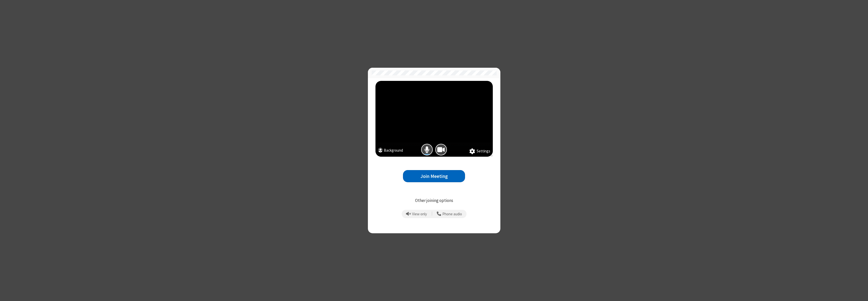 Image resolution: width=868 pixels, height=301 pixels. Describe the element at coordinates (434, 176) in the screenshot. I see `button: Join Meeting` at that location.